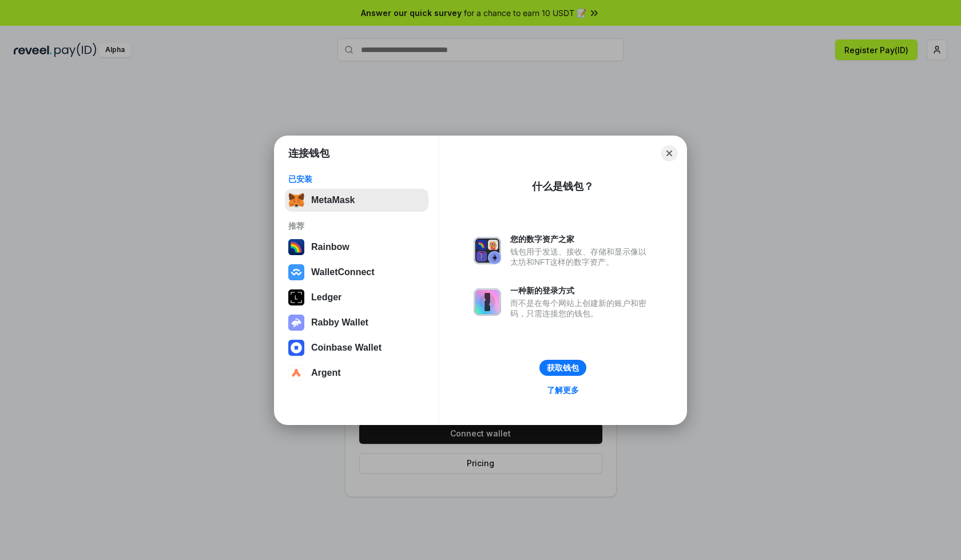 The image size is (961, 560). Describe the element at coordinates (357, 297) in the screenshot. I see `button: Ledger` at that location.